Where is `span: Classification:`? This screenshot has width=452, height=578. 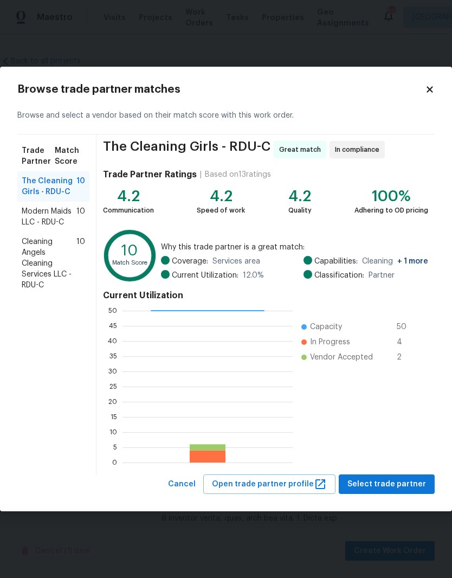 span: Classification: is located at coordinates (340, 276).